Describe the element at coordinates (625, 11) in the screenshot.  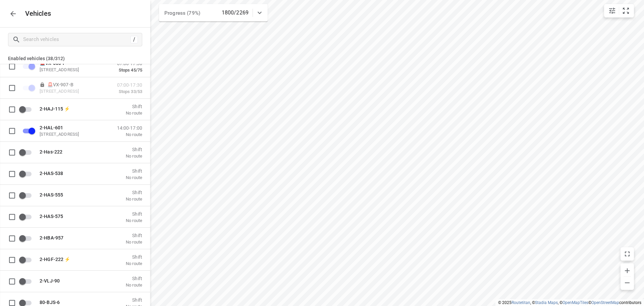
I see `button: Fit zoom` at that location.